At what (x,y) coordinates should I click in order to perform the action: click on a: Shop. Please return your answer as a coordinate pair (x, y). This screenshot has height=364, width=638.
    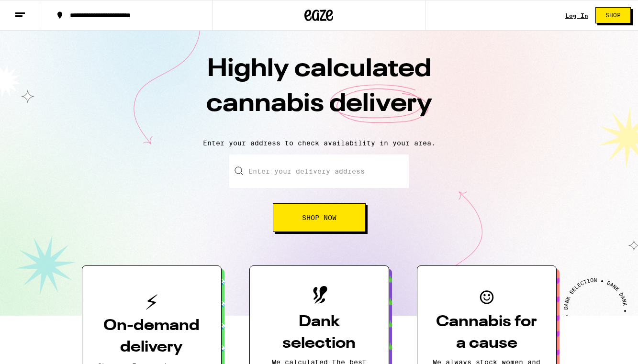
    Looking at the image, I should click on (613, 15).